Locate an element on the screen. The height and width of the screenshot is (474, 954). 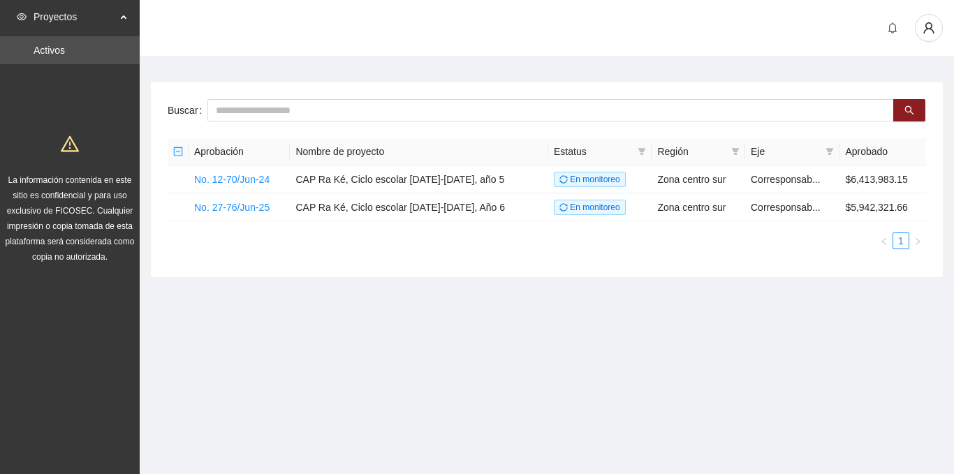
span: Eje is located at coordinates (785, 152).